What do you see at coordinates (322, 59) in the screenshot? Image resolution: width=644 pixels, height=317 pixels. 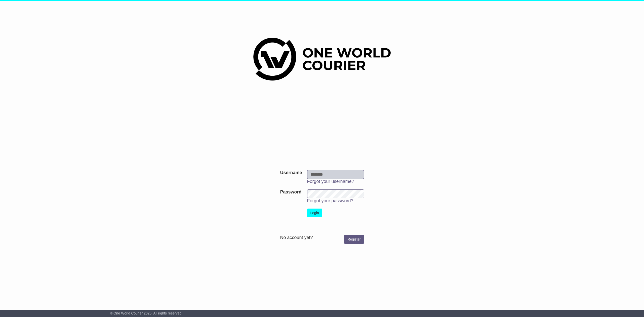 I see `img: One World` at bounding box center [322, 59].